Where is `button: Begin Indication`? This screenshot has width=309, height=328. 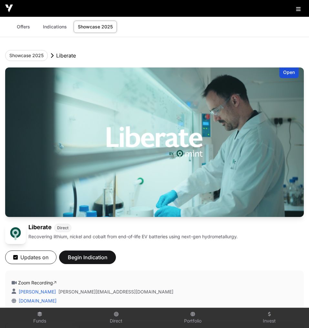
button: Begin Indication is located at coordinates (87, 257).